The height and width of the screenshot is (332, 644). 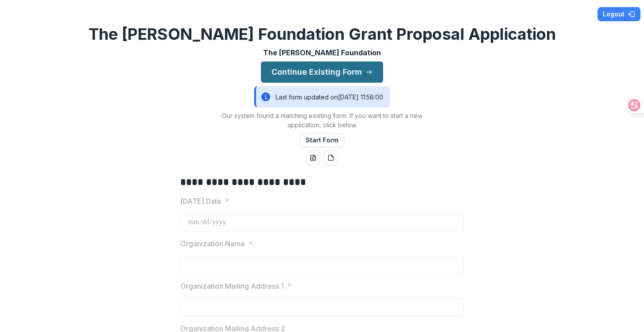 I want to click on button: Continue Existing Form, so click(x=322, y=72).